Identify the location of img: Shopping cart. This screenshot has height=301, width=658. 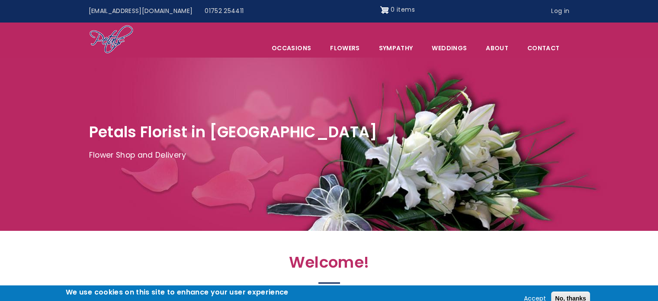
(384, 10).